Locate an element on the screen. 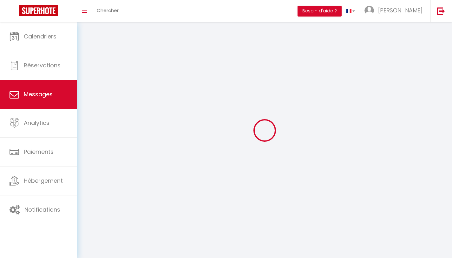 The width and height of the screenshot is (452, 258). span: Chercher is located at coordinates (108, 10).